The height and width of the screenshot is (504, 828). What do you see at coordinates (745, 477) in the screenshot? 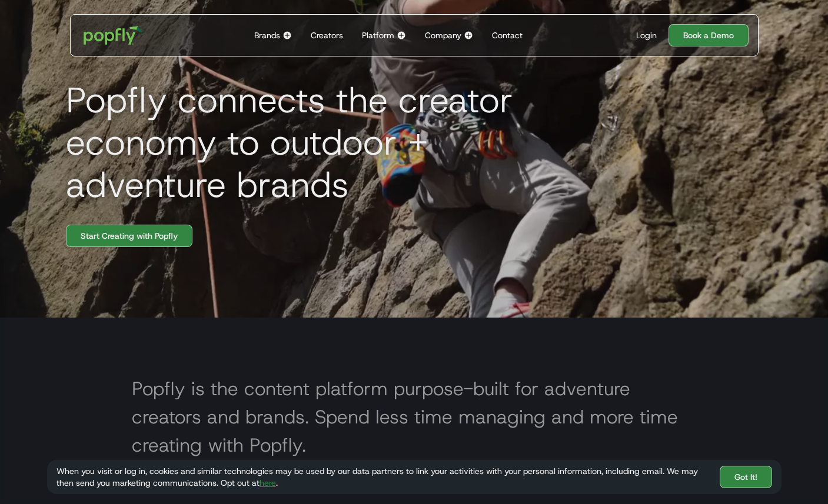
I see `a: Got It!` at bounding box center [745, 477].